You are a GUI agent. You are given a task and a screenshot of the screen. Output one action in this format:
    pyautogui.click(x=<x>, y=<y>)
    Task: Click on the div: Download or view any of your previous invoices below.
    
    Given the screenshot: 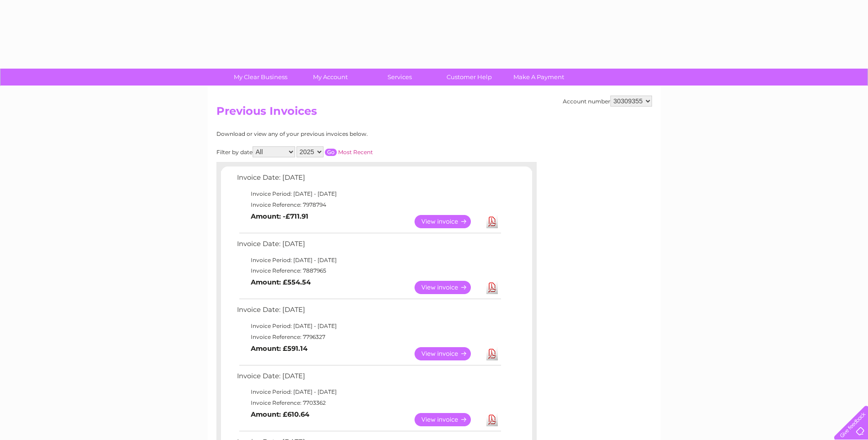 What is the action you would take?
    pyautogui.click(x=337, y=134)
    